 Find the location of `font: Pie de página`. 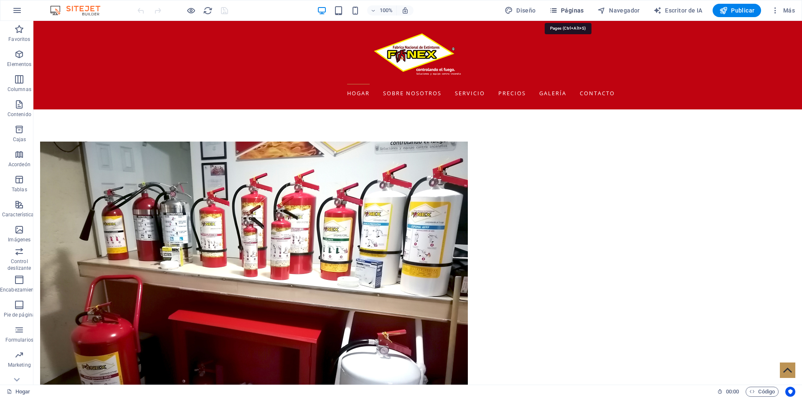

font: Pie de página is located at coordinates (19, 315).